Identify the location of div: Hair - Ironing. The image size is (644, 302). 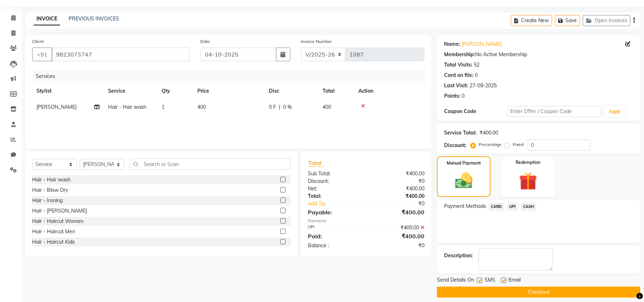
(47, 201).